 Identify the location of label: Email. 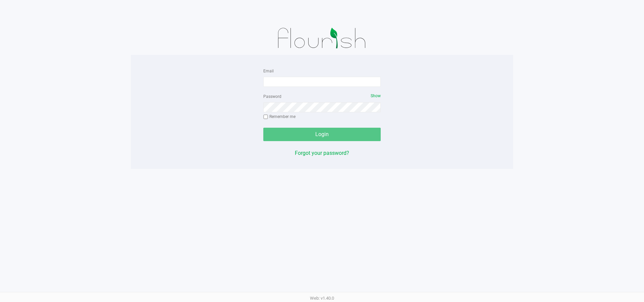
(268, 71).